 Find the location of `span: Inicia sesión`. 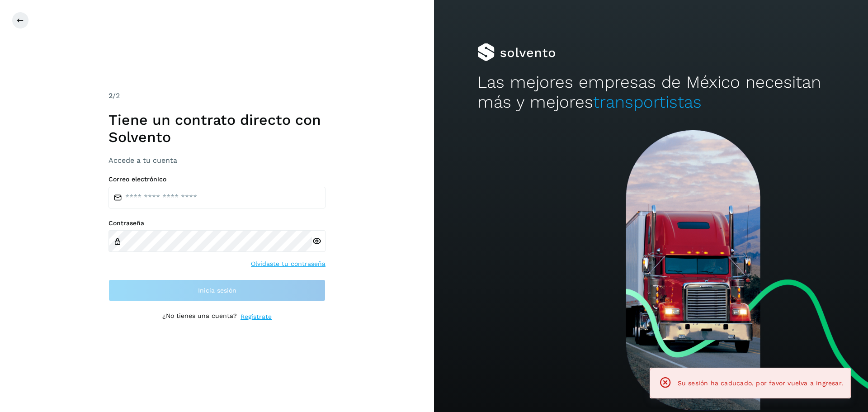

span: Inicia sesión is located at coordinates (217, 290).